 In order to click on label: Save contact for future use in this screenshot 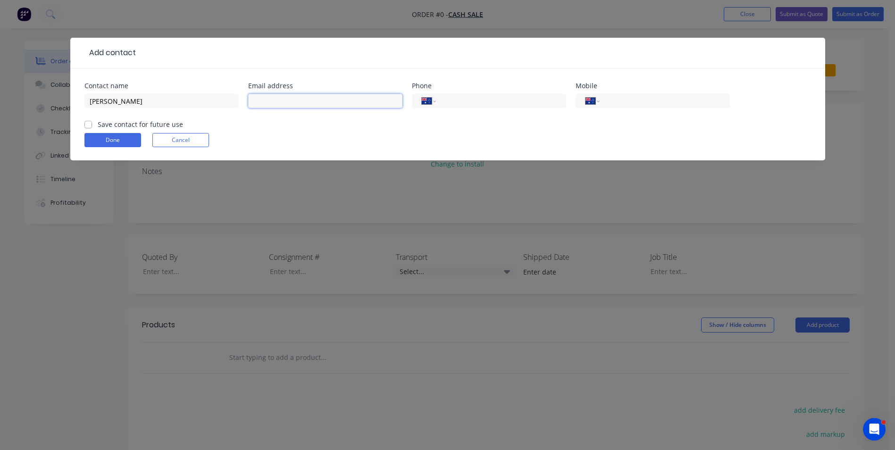, I will do `click(140, 124)`.